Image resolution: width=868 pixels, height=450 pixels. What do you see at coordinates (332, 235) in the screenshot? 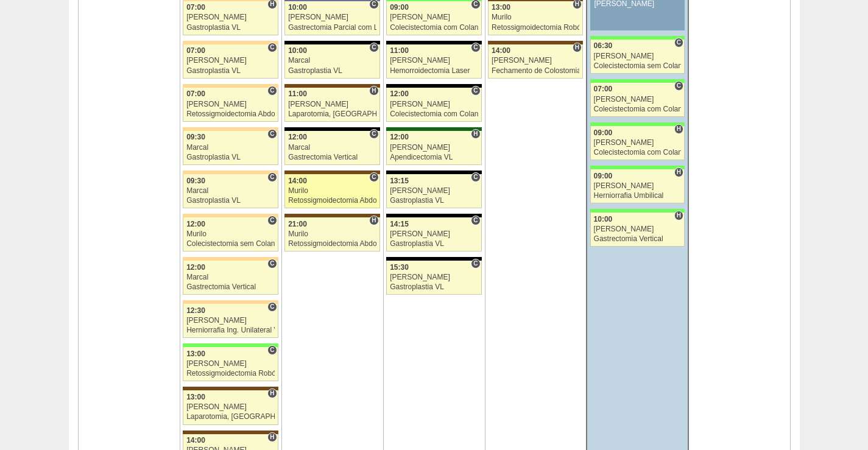
I see `a: H 21:00 Murilo Retossigmoidectomia Abdominal VL` at bounding box center [332, 235].